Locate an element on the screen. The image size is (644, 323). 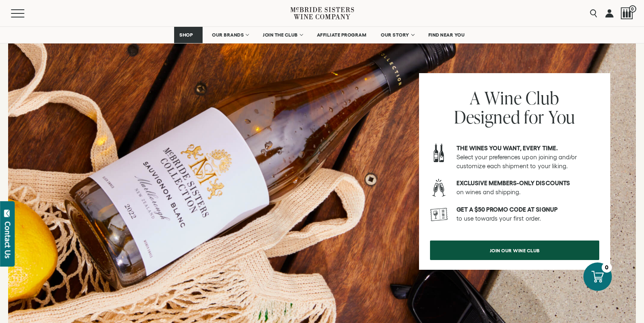
a: Join our wine club is located at coordinates (515, 251).